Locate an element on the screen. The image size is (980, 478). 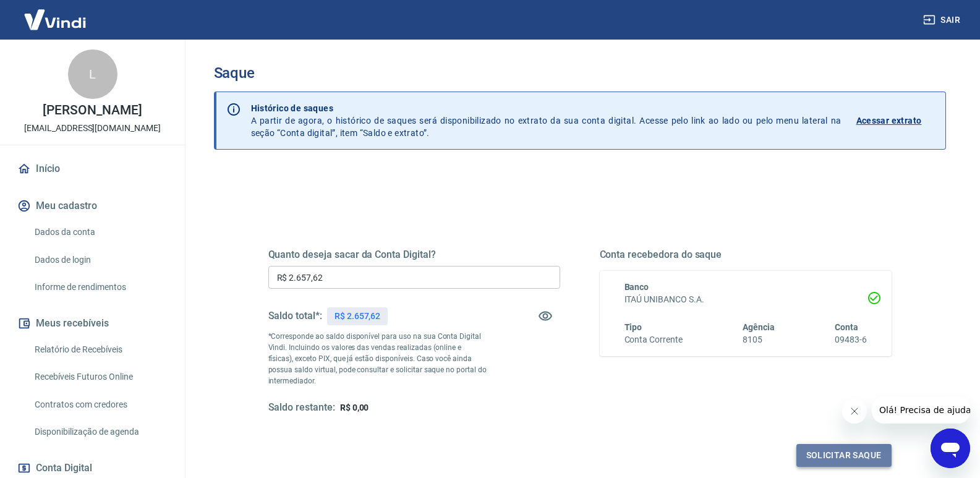
a: Informe de rendimentos is located at coordinates (100, 286).